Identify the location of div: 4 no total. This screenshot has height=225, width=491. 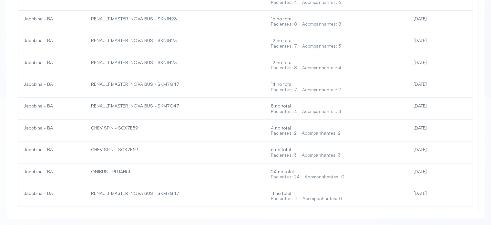
(337, 130).